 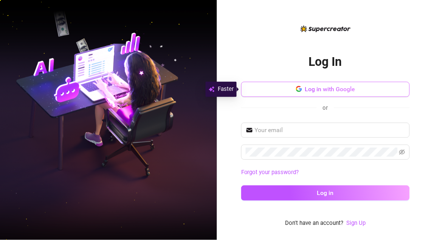 What do you see at coordinates (325, 193) in the screenshot?
I see `button: Log in` at bounding box center [325, 193].